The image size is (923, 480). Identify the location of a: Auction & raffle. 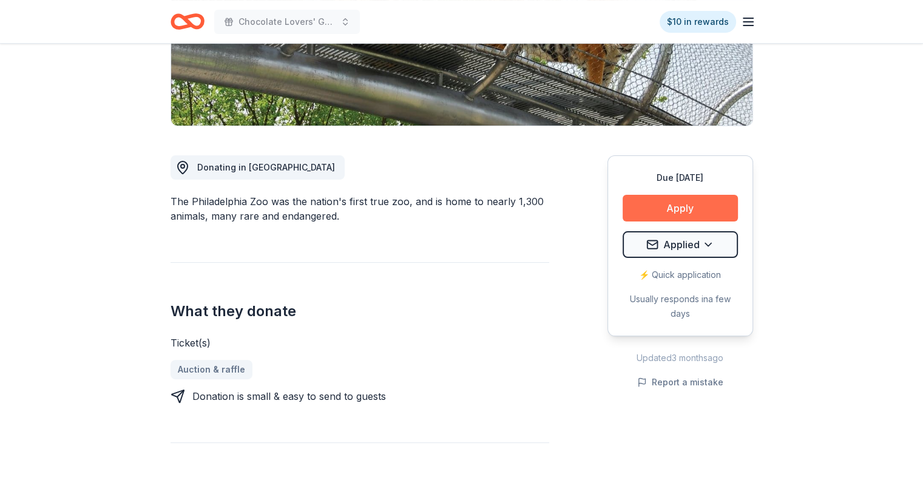
(211, 370).